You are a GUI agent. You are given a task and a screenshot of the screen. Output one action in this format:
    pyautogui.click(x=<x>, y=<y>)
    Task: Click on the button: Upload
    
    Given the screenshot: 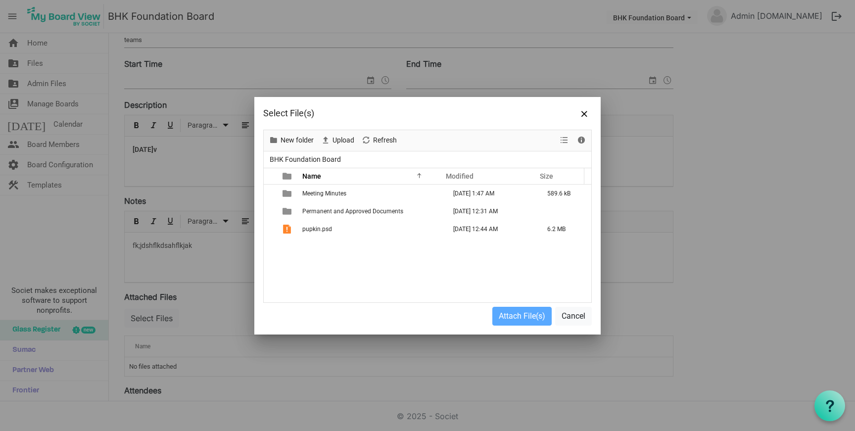 What is the action you would take?
    pyautogui.click(x=338, y=140)
    